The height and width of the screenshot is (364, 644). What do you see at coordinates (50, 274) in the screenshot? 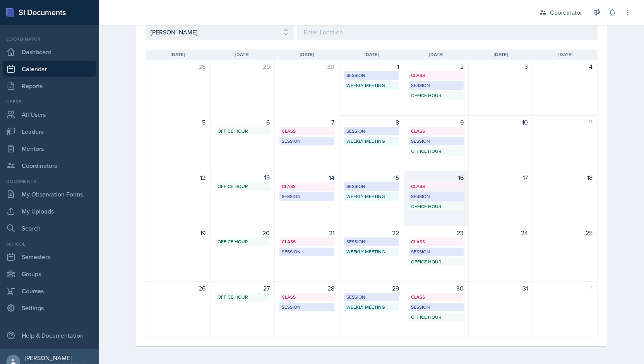
I see `a: Groups` at bounding box center [50, 274].